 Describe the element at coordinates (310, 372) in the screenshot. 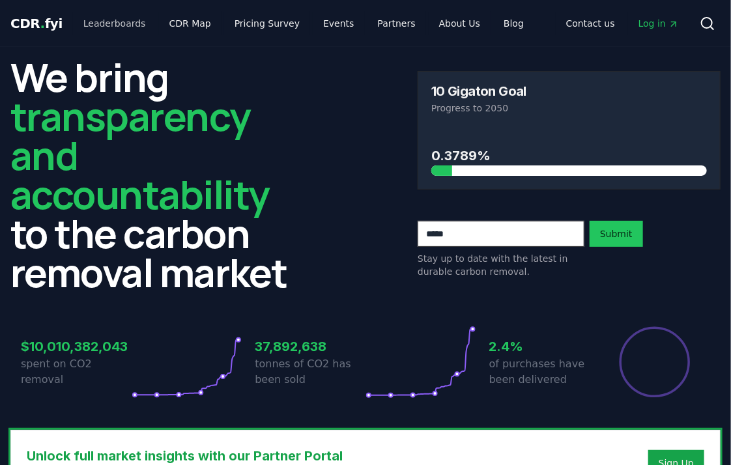

I see `p: tonnes of CO2 has been sold` at that location.